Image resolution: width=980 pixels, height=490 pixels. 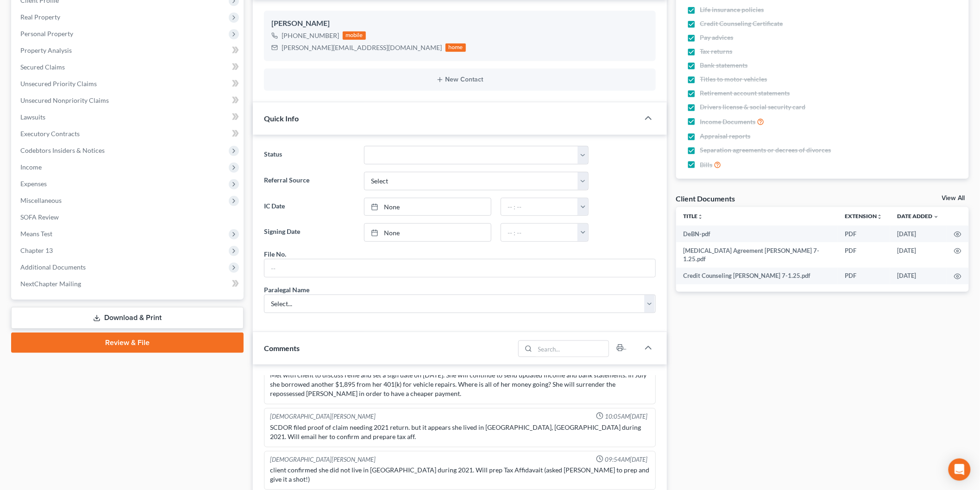 I want to click on div: home, so click(x=456, y=48).